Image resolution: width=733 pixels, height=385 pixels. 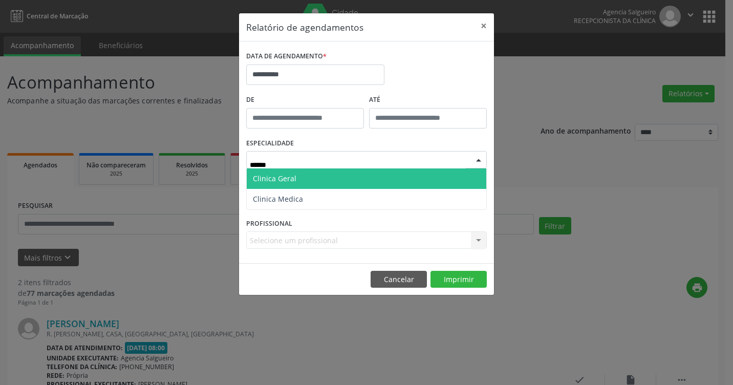 I want to click on label: DATA DE AGENDAMENTO, so click(x=286, y=56).